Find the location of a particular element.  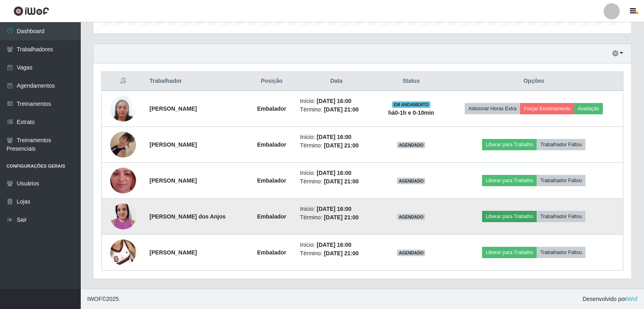

th: Status is located at coordinates (411, 81).